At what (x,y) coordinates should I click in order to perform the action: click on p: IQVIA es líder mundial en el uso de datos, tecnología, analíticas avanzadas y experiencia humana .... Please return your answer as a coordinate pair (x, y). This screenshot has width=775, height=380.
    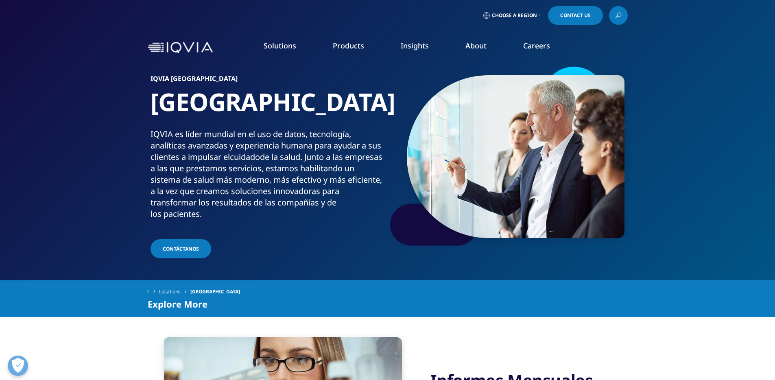
    Looking at the image, I should click on (267, 177).